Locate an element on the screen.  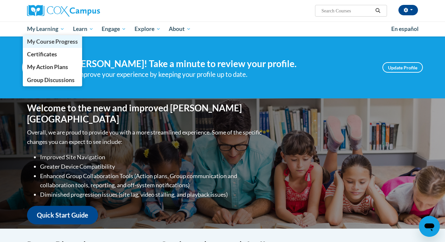
a: About is located at coordinates (180, 29).